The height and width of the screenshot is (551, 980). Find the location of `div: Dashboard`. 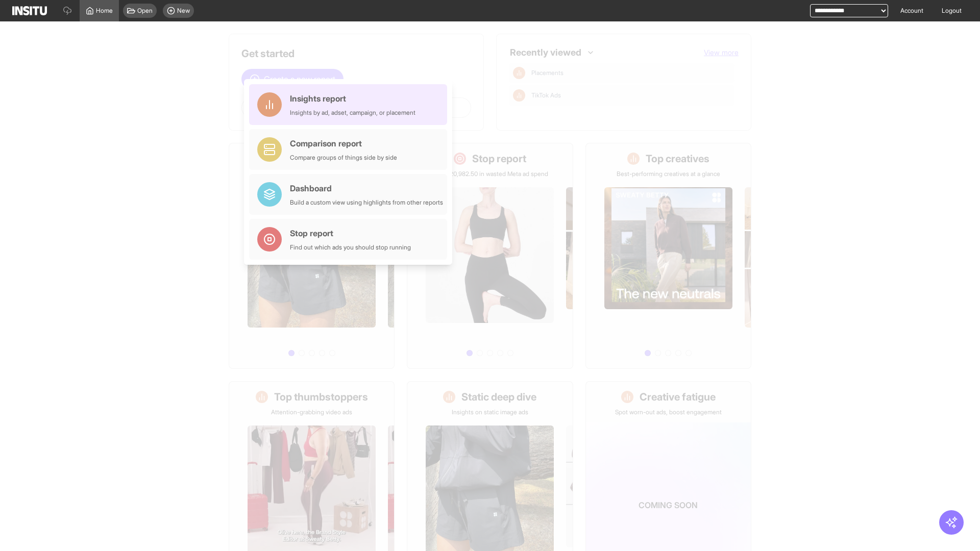

div: Dashboard is located at coordinates (367, 189).